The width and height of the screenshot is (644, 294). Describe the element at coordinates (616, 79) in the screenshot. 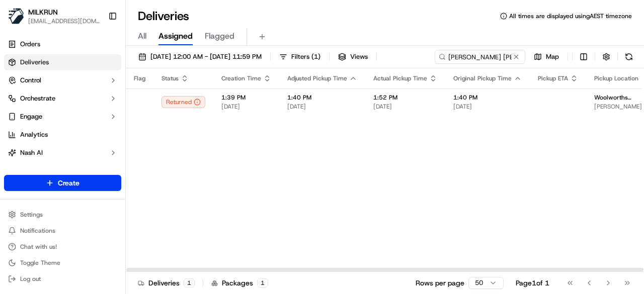

I see `span: Pickup Location` at that location.